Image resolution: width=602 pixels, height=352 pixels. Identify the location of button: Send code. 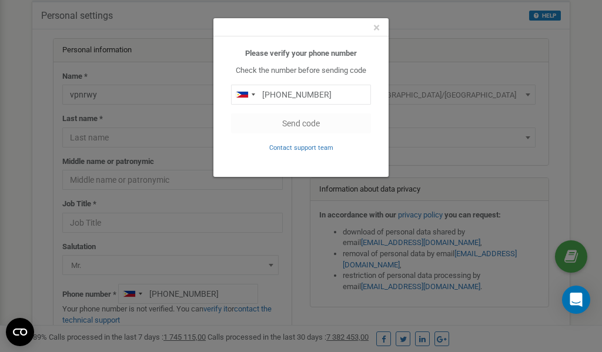
(301, 123).